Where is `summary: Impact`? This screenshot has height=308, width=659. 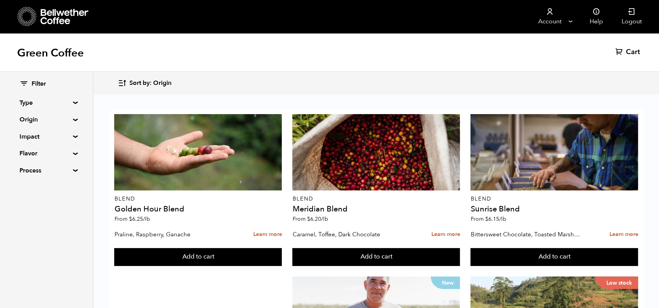
summary: Impact is located at coordinates (46, 137).